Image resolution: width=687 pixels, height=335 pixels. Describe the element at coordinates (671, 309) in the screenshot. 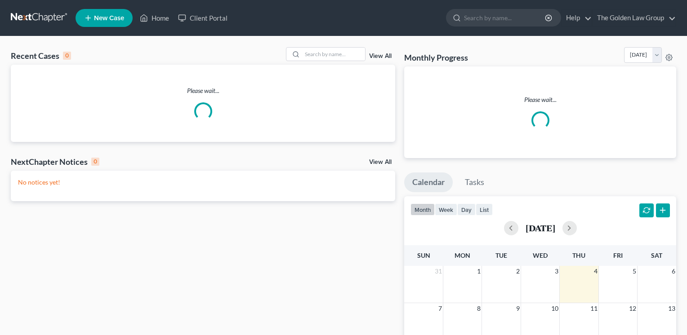

I see `span: 13` at that location.